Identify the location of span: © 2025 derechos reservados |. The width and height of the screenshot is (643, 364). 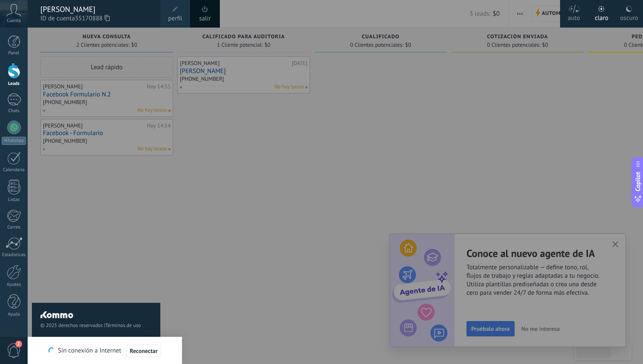
(96, 325).